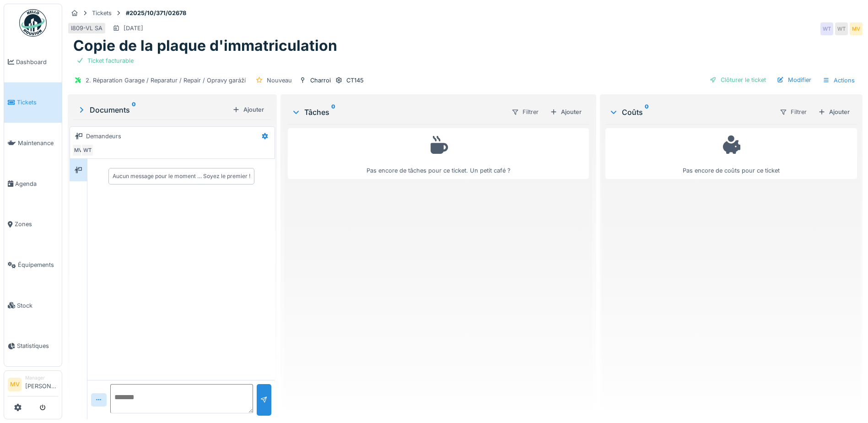  Describe the element at coordinates (38, 143) in the screenshot. I see `span: Maintenance` at that location.